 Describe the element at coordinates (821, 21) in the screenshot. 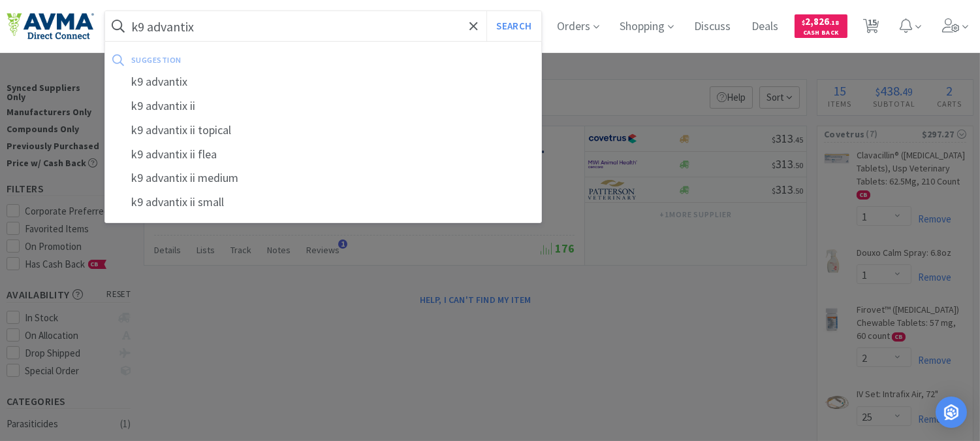

I see `span: 2,826` at that location.